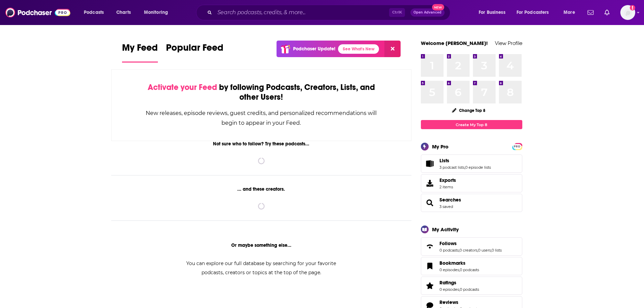 The height and width of the screenshot is (308, 644). What do you see at coordinates (140, 52) in the screenshot?
I see `a: My Feed` at bounding box center [140, 52].